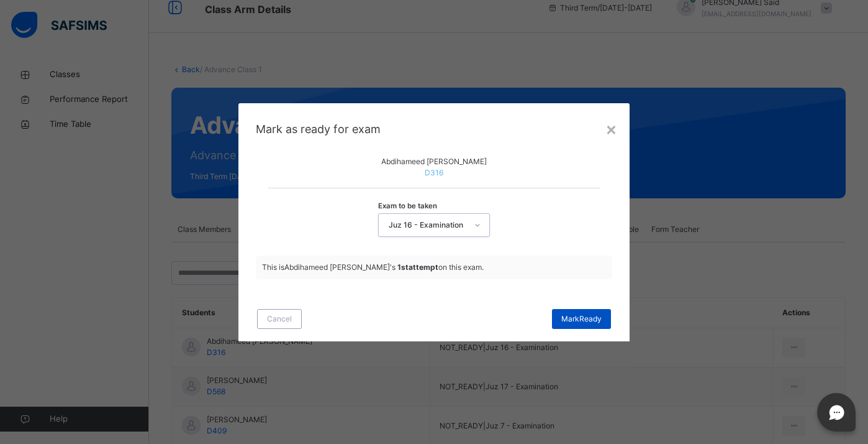  I want to click on b: 1st attempt, so click(418, 267).